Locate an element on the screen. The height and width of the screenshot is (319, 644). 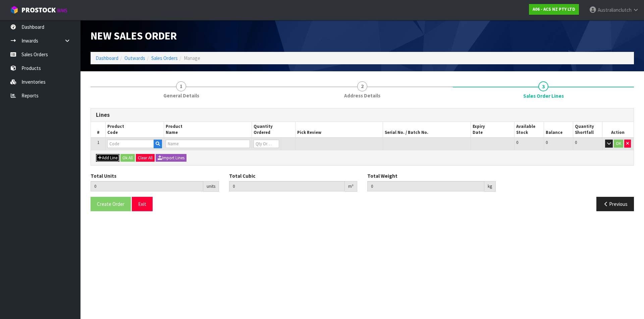
input: Total Units is located at coordinates (147, 186).